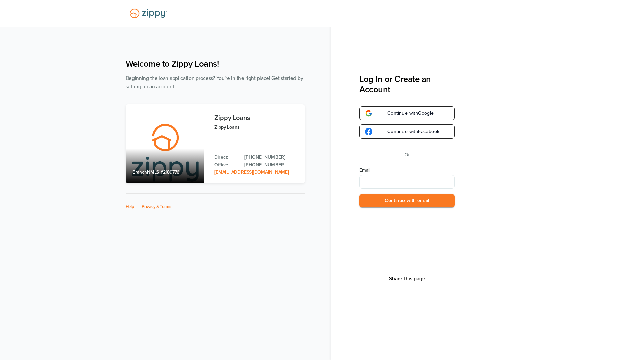 This screenshot has width=644, height=360. I want to click on h3: Zippy Loans, so click(256, 118).